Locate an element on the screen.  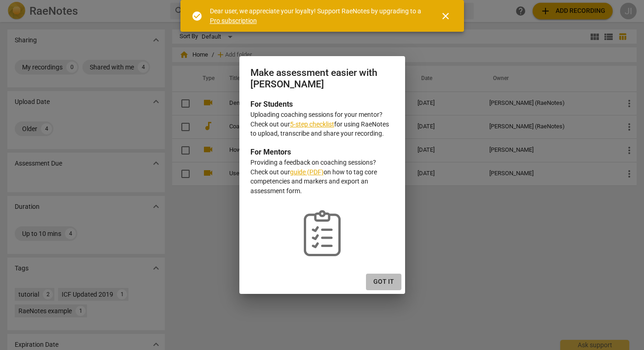
b: For Mentors is located at coordinates (271, 152).